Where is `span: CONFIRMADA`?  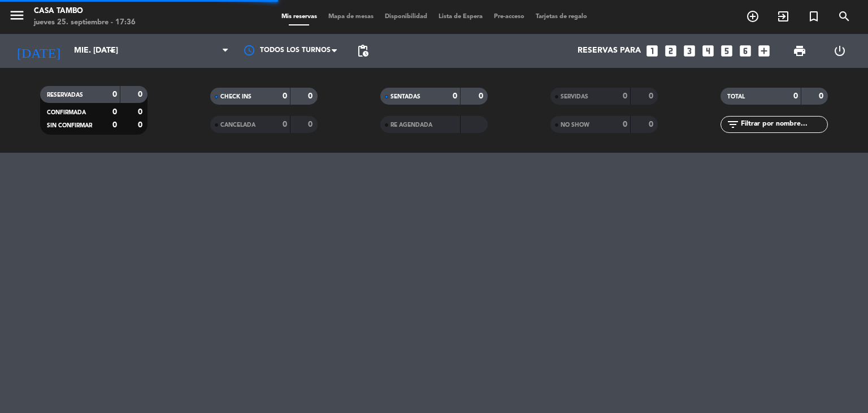 span: CONFIRMADA is located at coordinates (66, 112).